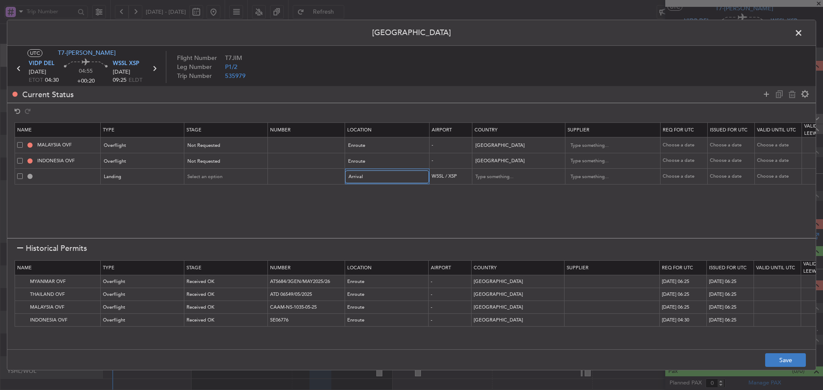  What do you see at coordinates (683, 268) in the screenshot?
I see `th: Req For Utc` at bounding box center [683, 268].